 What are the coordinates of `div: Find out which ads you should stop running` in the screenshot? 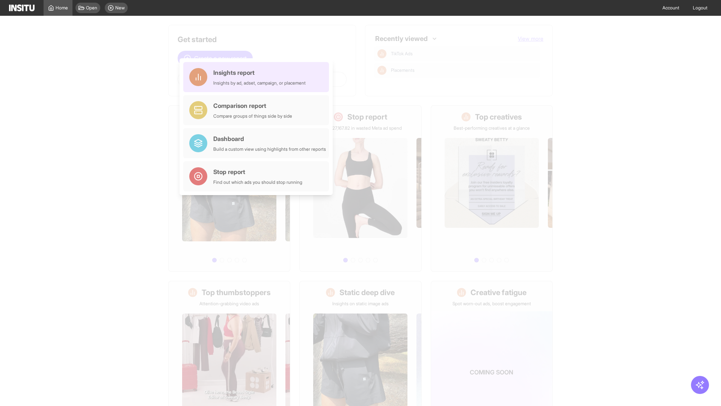 It's located at (258, 182).